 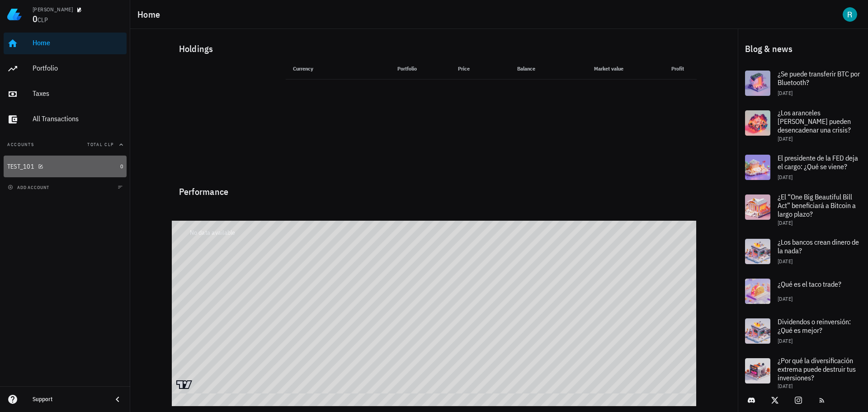 I want to click on div: TEST_101, so click(x=20, y=166).